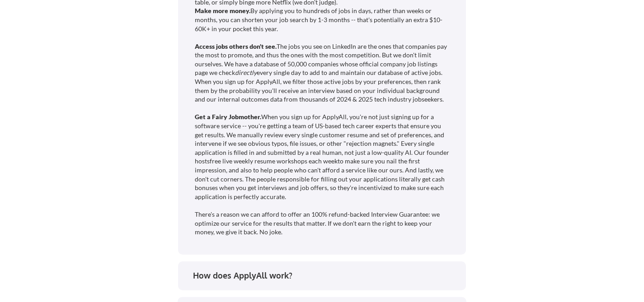  Describe the element at coordinates (246, 72) in the screenshot. I see `em: directly` at that location.